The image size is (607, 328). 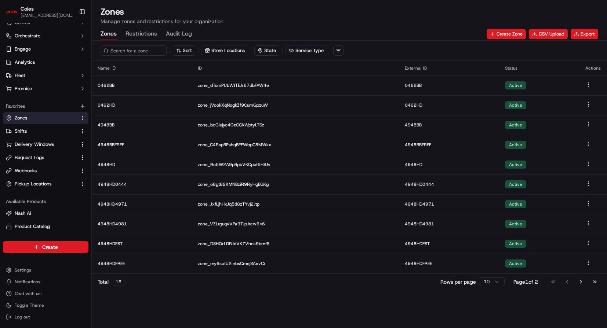 I want to click on p: 0462HD, so click(x=142, y=105).